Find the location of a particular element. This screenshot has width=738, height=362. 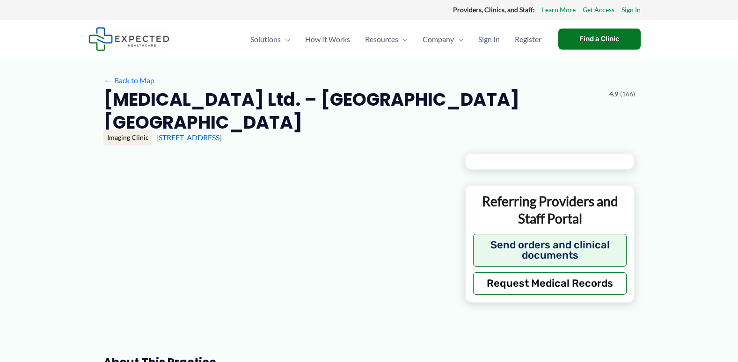

a: SolutionsMenu Toggle is located at coordinates (270, 39).